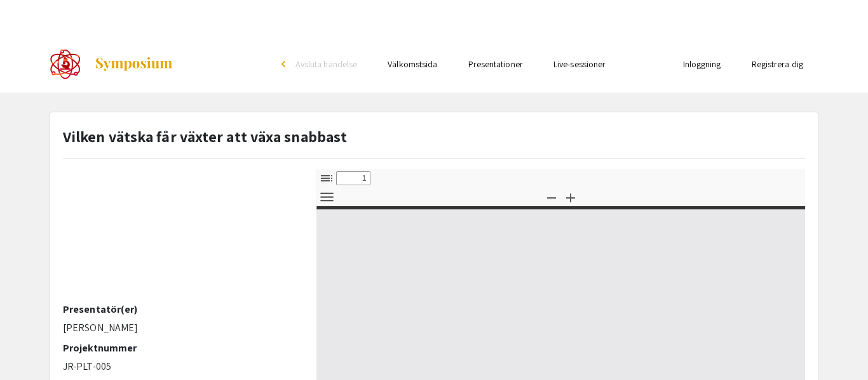 Image resolution: width=868 pixels, height=380 pixels. What do you see at coordinates (496, 64) in the screenshot?
I see `a: Presentationer` at bounding box center [496, 64].